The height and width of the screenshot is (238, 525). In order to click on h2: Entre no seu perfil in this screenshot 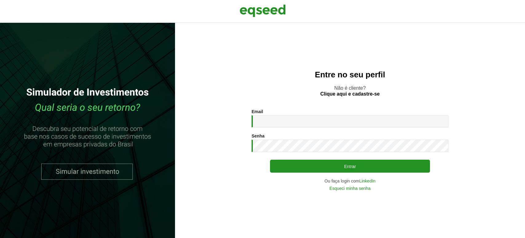, I will do `click(350, 74)`.